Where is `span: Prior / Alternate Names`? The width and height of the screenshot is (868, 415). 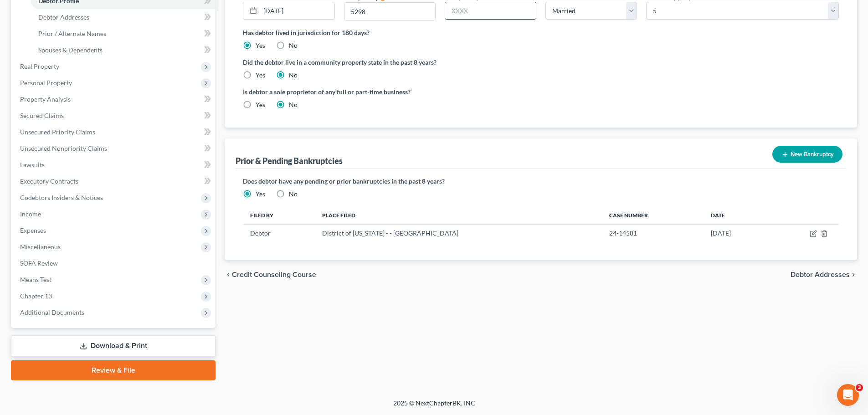
span: Prior / Alternate Names is located at coordinates (72, 33).